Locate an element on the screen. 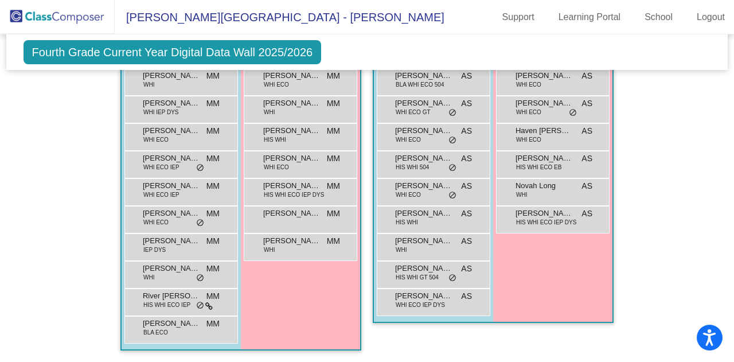  span: HIS WHI 504 is located at coordinates (412, 167).